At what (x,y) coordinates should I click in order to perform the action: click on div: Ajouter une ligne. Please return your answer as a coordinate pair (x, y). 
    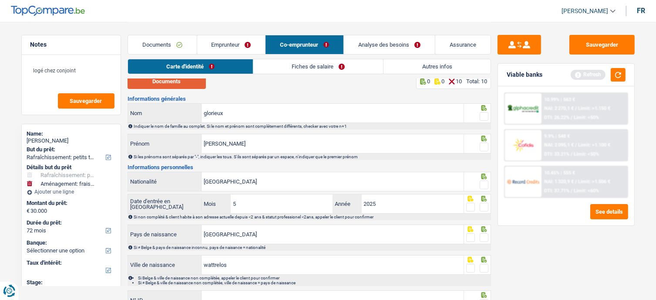
    Looking at the image, I should click on (71, 192).